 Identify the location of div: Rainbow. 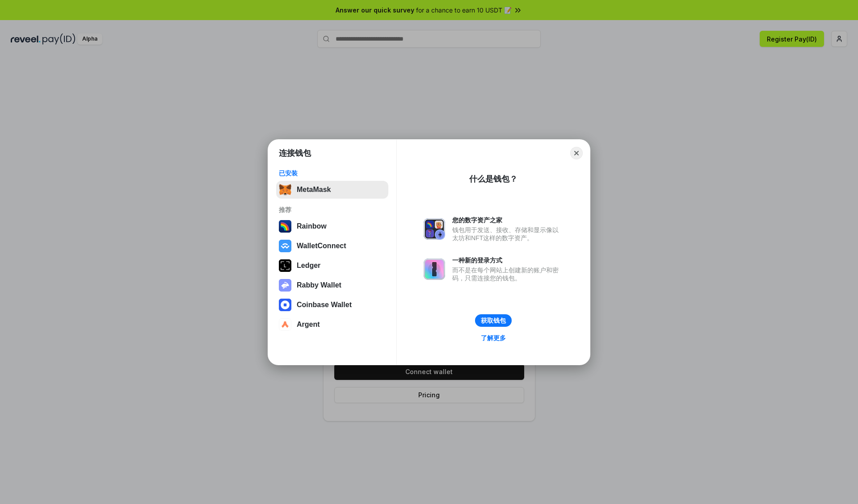
(311, 226).